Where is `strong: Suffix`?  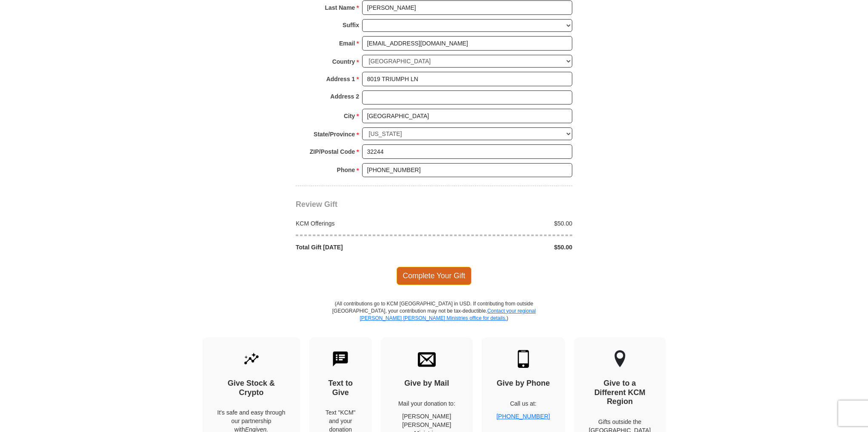 strong: Suffix is located at coordinates (350, 25).